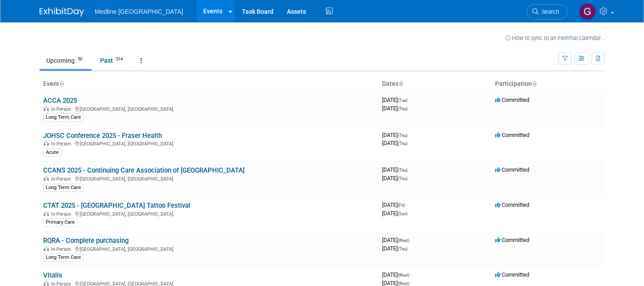 The width and height of the screenshot is (644, 286). Describe the element at coordinates (61, 83) in the screenshot. I see `a: Sort by Event Name` at that location.